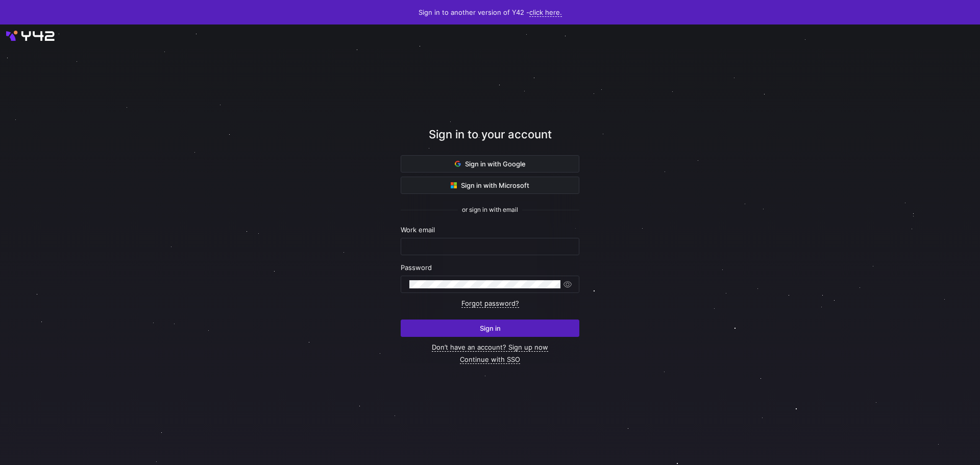  I want to click on a: Forgot password?, so click(490, 304).